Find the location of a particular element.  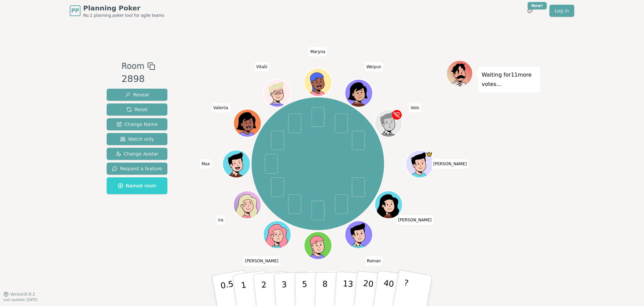

a: Log in is located at coordinates (561, 11).